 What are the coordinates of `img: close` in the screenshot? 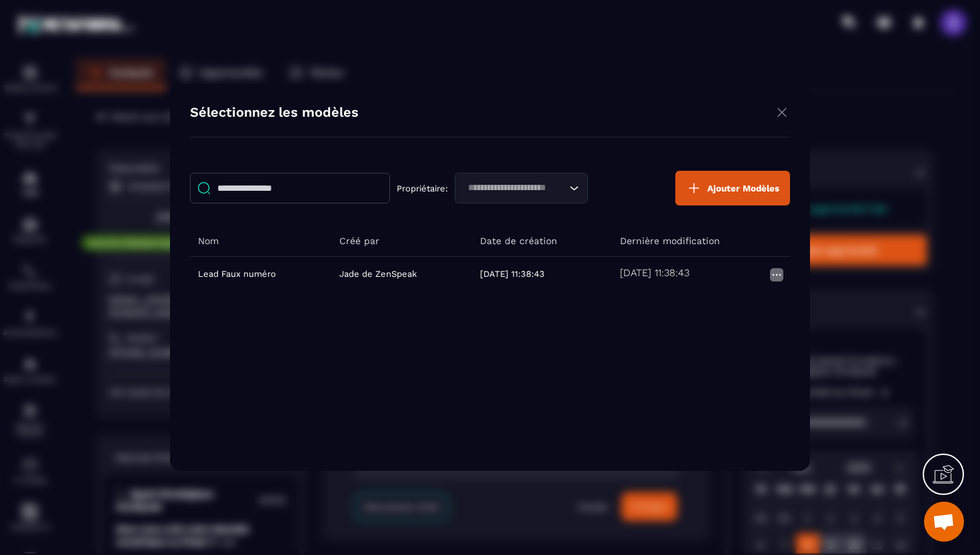 It's located at (781, 112).